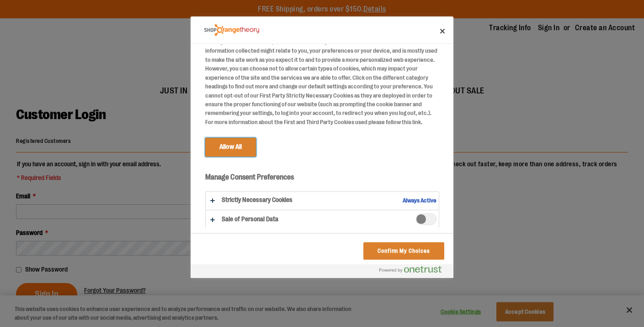 The image size is (644, 327). I want to click on img: Company Logo, so click(231, 29).